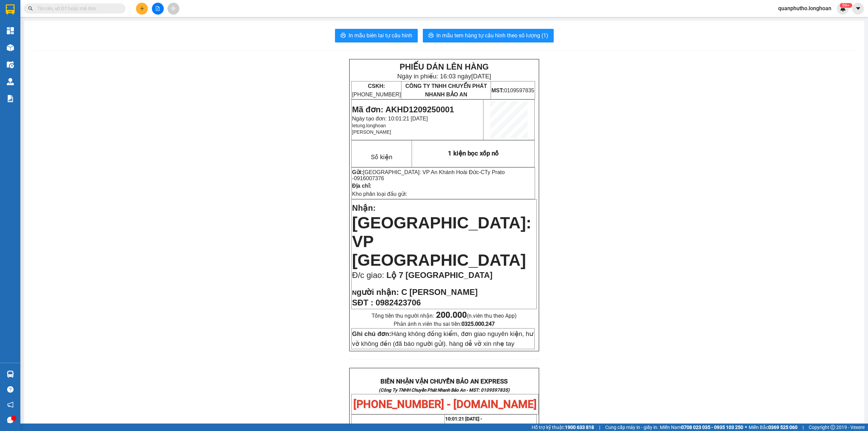  Describe the element at coordinates (10, 389) in the screenshot. I see `span: question-circle` at that location.